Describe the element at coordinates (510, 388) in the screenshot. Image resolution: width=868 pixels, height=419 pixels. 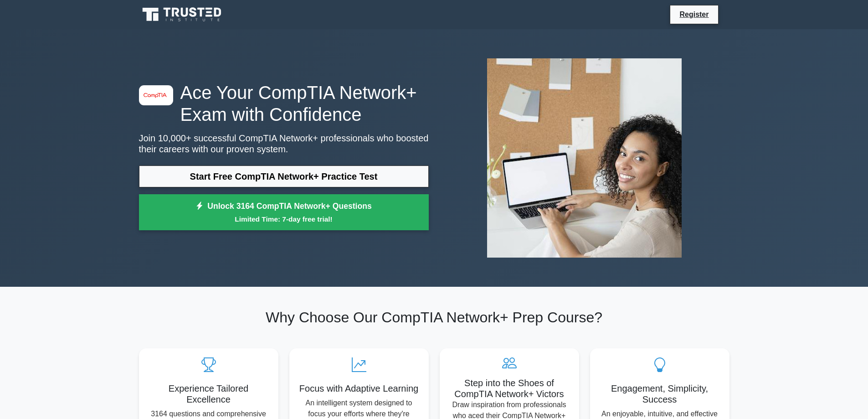
I see `h5: Step into the Shoes of CompTIA Network+ Victors` at that location.